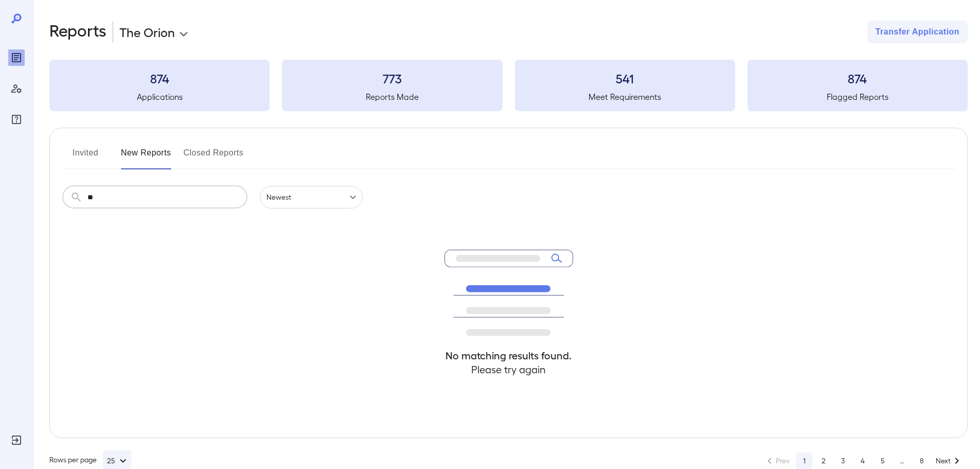  Describe the element at coordinates (844, 461) in the screenshot. I see `button: Go to page 3` at that location.